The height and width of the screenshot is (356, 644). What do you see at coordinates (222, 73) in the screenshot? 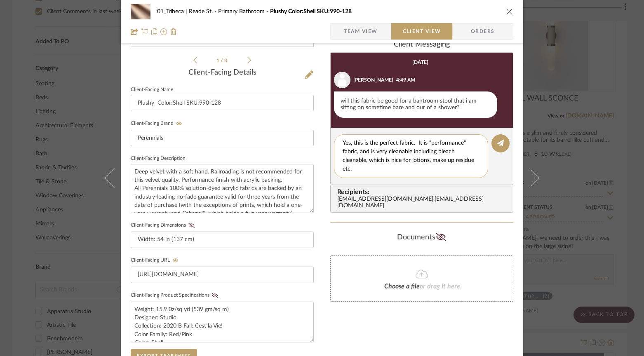
I see `div: Client-Facing Details` at bounding box center [222, 73].